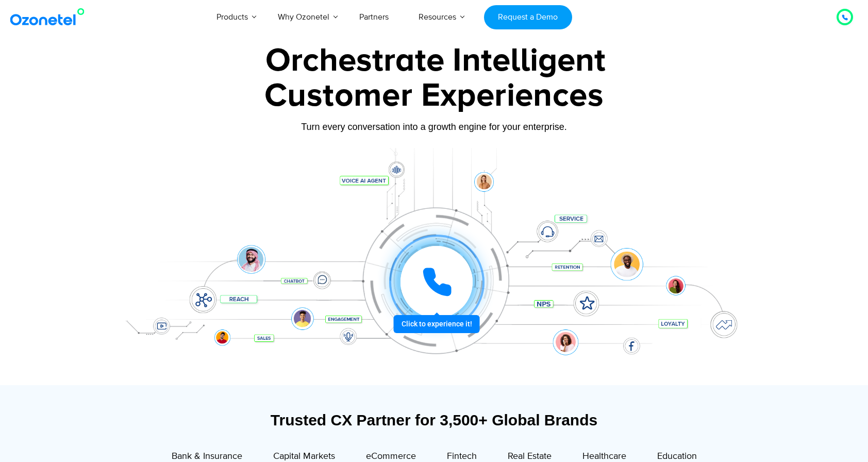 The width and height of the screenshot is (868, 462). Describe the element at coordinates (604, 456) in the screenshot. I see `span: Healthcare` at that location.